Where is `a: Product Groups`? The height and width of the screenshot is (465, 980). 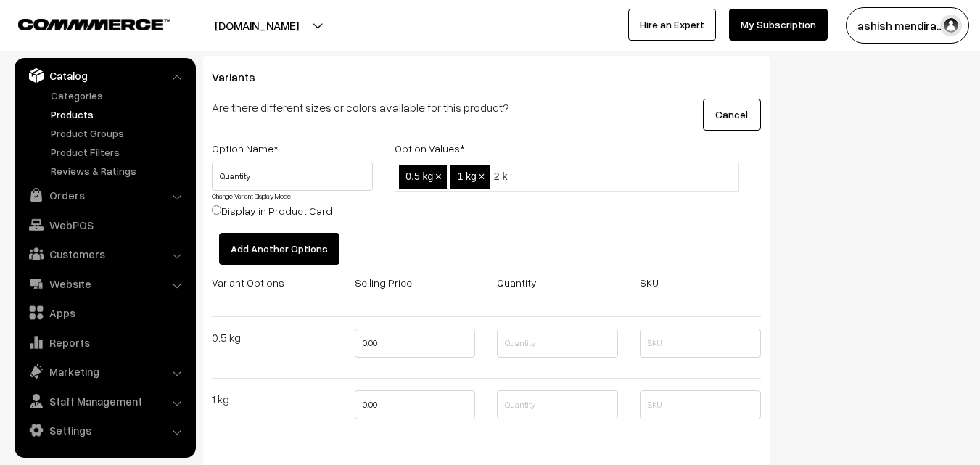
a: Product Groups is located at coordinates (119, 133).